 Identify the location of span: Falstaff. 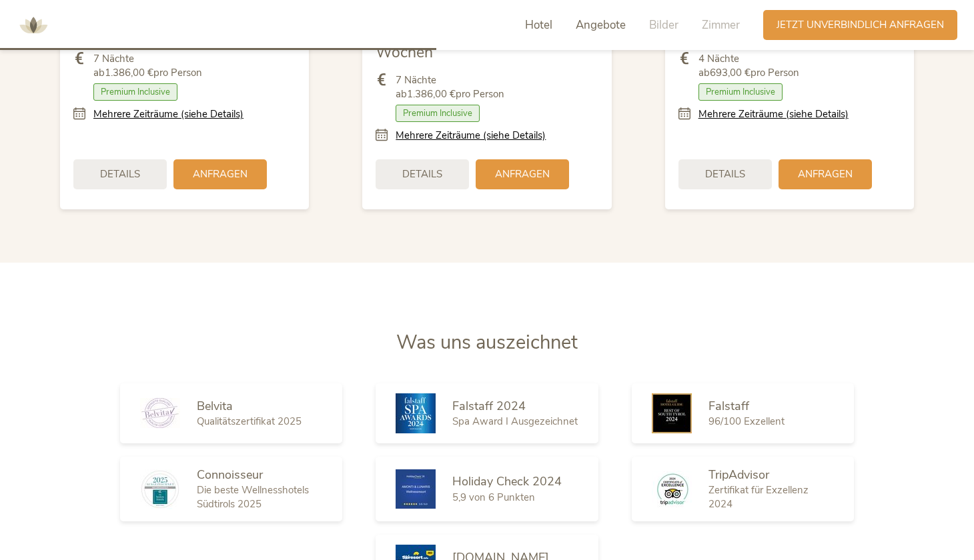
(728, 406).